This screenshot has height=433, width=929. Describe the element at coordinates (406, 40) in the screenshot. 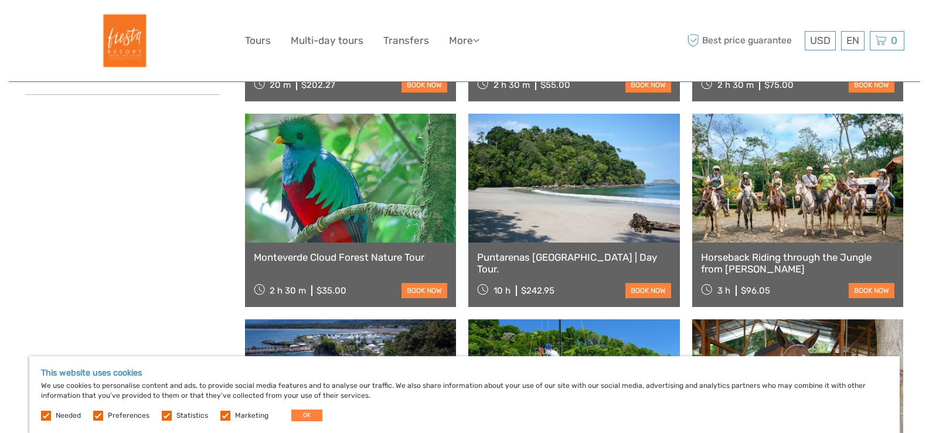

I see `a: Transfers` at that location.